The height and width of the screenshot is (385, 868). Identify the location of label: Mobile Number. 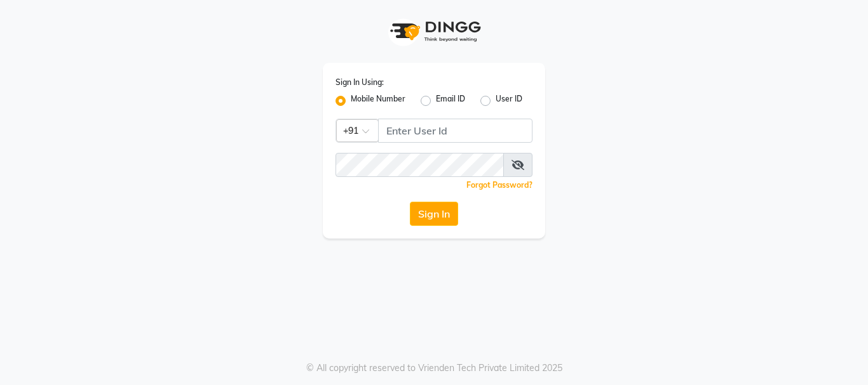
(378, 101).